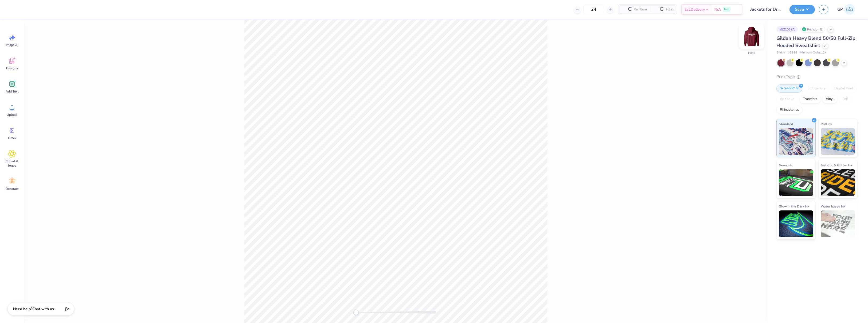 Image resolution: width=868 pixels, height=323 pixels. I want to click on span: Est. Delivery, so click(694, 9).